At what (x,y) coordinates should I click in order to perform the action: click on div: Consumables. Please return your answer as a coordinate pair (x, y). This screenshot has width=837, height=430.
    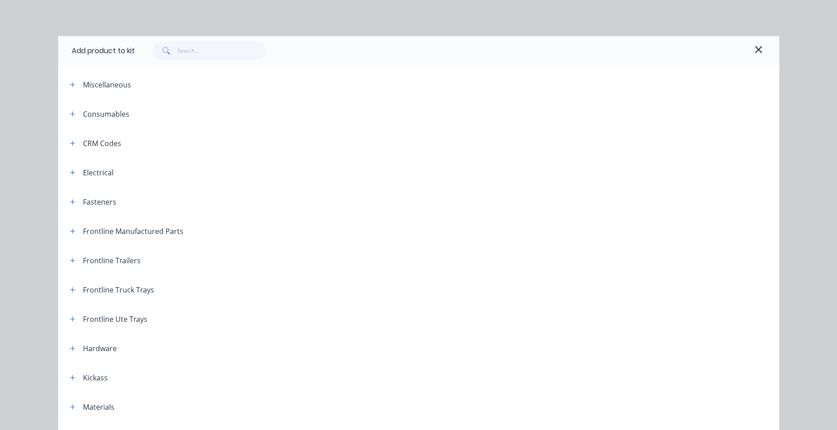
    Looking at the image, I should click on (106, 114).